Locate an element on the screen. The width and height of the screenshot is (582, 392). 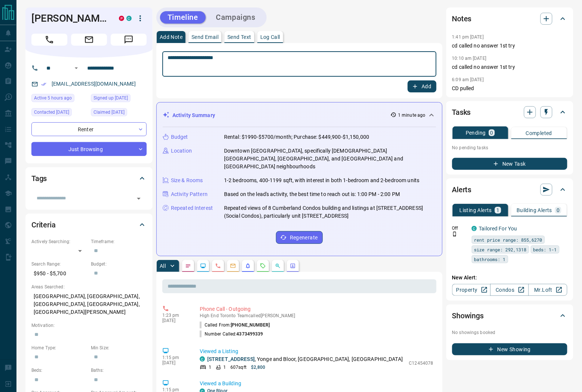
p: Search Range: is located at coordinates (59, 264).